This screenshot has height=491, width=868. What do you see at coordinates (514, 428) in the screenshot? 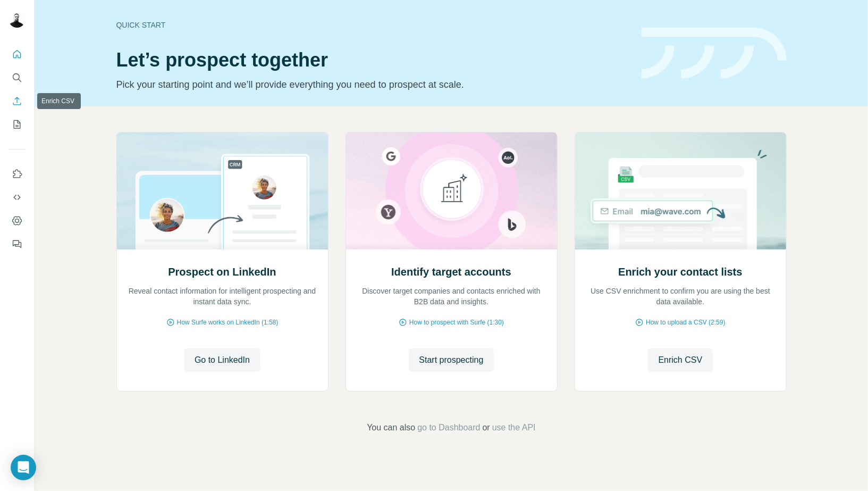
I see `span: use the API` at bounding box center [514, 428].